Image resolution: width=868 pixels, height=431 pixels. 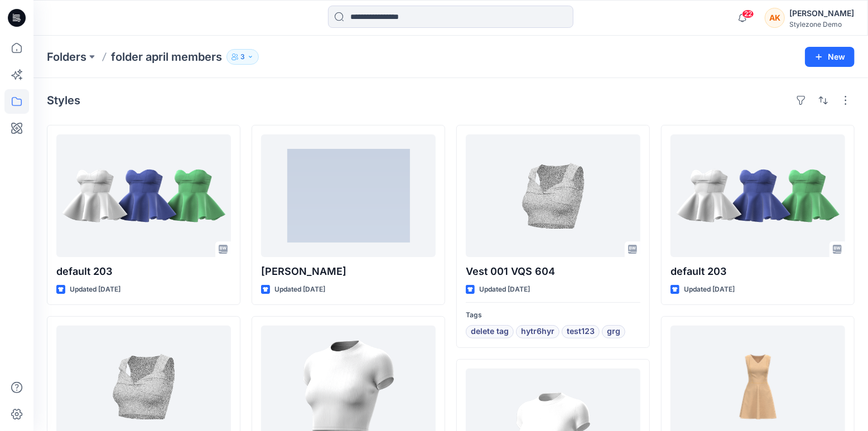 I want to click on span: 22, so click(x=748, y=14).